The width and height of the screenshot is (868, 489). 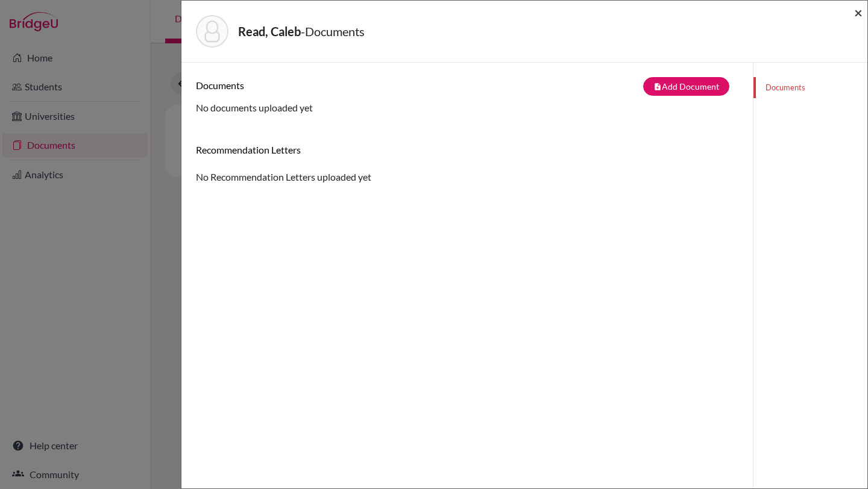 What do you see at coordinates (467, 164) in the screenshot?
I see `div: No Recommendation Letters uploaded yet` at bounding box center [467, 164].